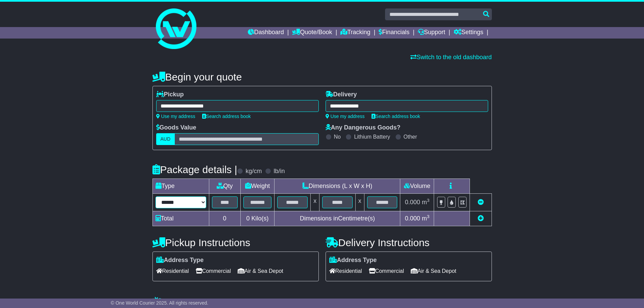 This screenshot has width=644, height=308. I want to click on h4: Begin your quote, so click(322, 77).